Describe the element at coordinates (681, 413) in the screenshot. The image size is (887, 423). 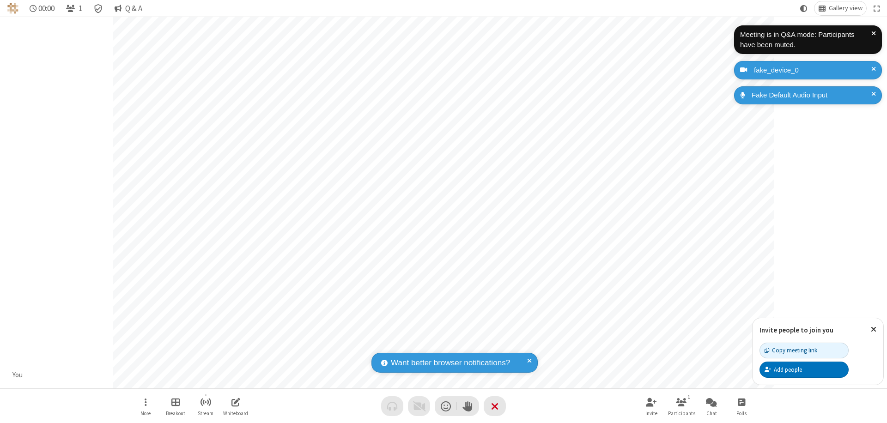
I see `span: Participants` at that location.